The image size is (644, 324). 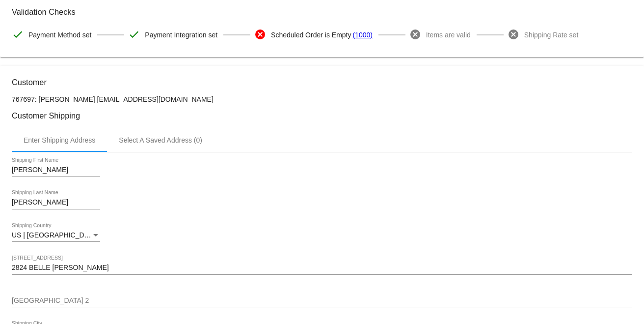 I want to click on span: Scheduled Order is Empty, so click(x=310, y=35).